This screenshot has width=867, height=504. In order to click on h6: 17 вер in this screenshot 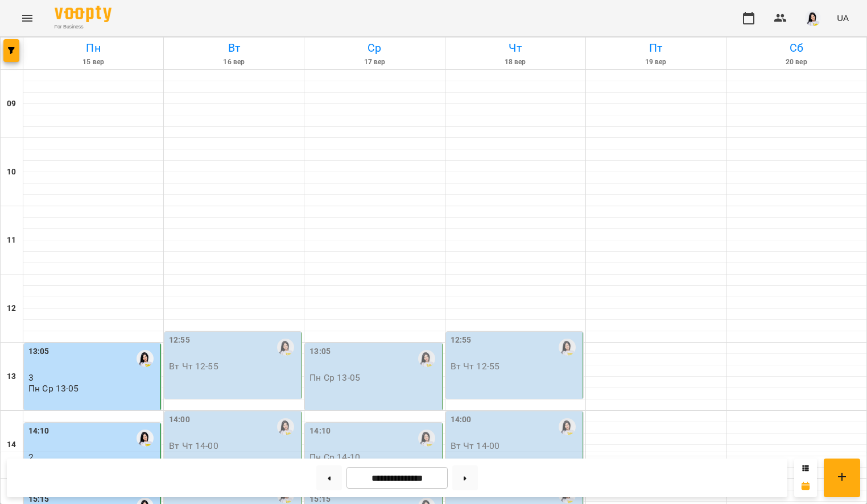, I will do `click(375, 62)`.